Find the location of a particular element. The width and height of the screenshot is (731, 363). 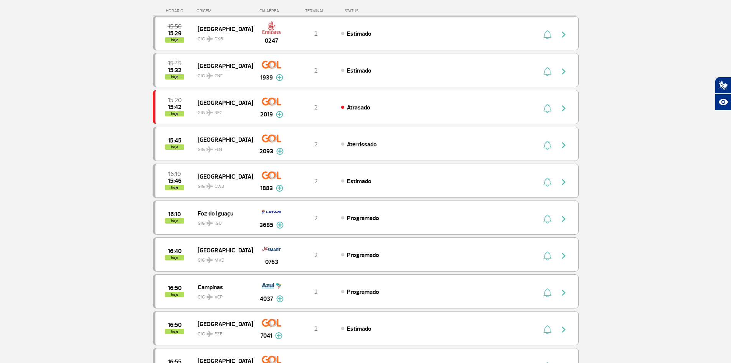

span: 2025-09-27 15:32:00 is located at coordinates (175, 70).